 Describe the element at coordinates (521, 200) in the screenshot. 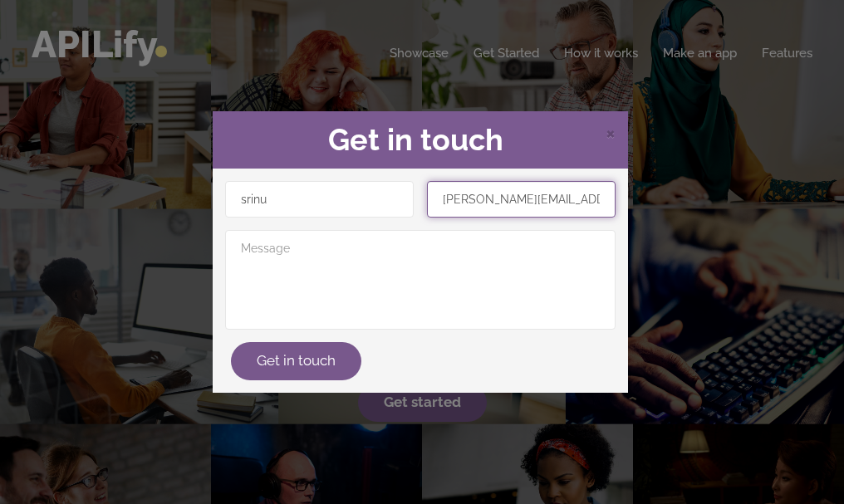

I see `input: Email` at that location.